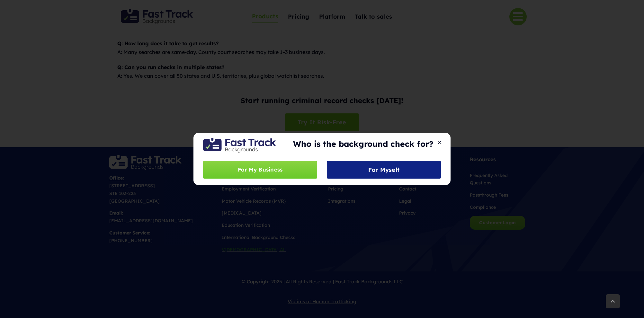  Describe the element at coordinates (260, 169) in the screenshot. I see `span: For My Business` at that location.